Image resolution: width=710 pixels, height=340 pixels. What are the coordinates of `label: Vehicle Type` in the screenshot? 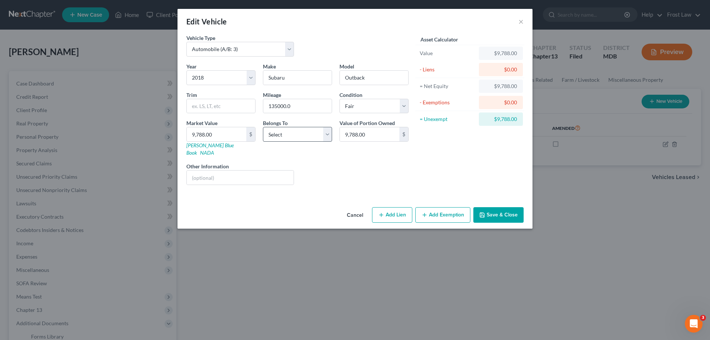 It's located at (201, 38).